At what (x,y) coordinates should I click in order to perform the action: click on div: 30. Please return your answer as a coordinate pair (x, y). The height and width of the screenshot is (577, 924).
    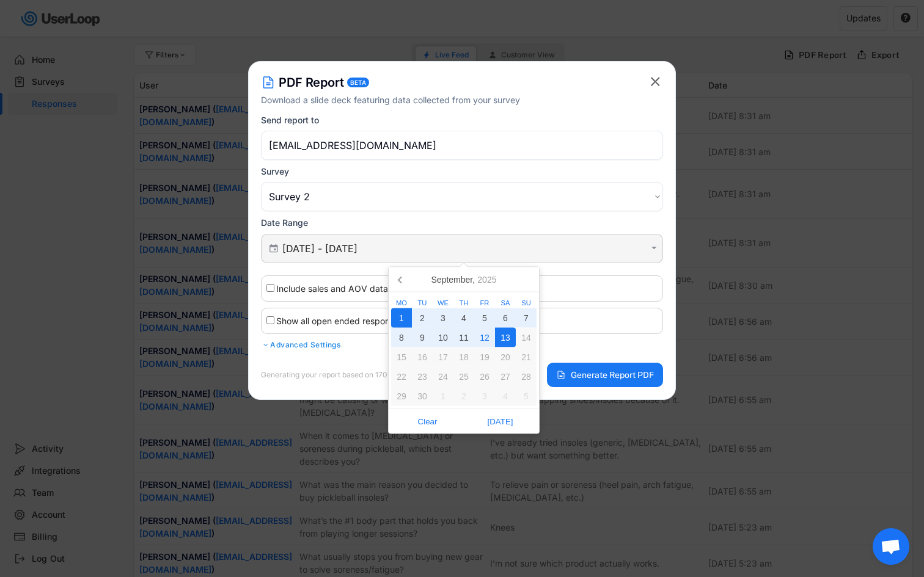
    Looking at the image, I should click on (422, 396).